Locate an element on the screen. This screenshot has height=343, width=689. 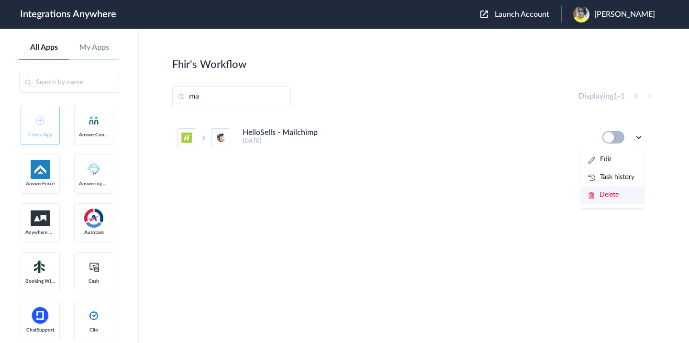
img: Setmore_Logo.svg is located at coordinates (40, 267).